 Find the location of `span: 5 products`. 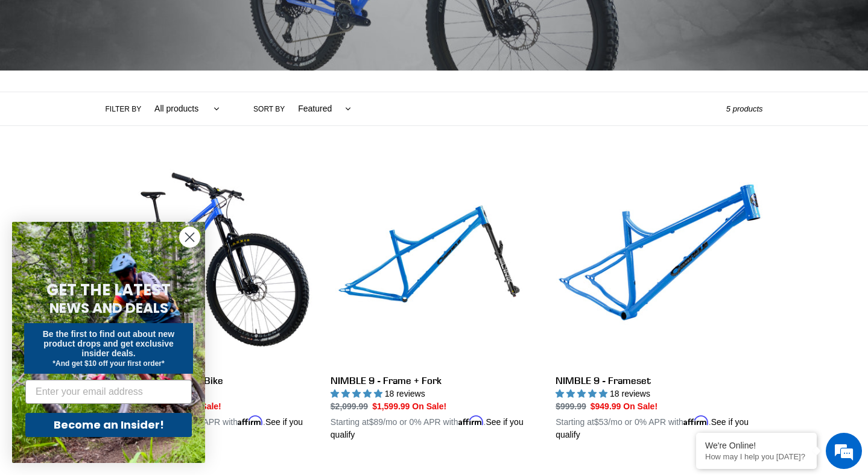

span: 5 products is located at coordinates (744, 109).